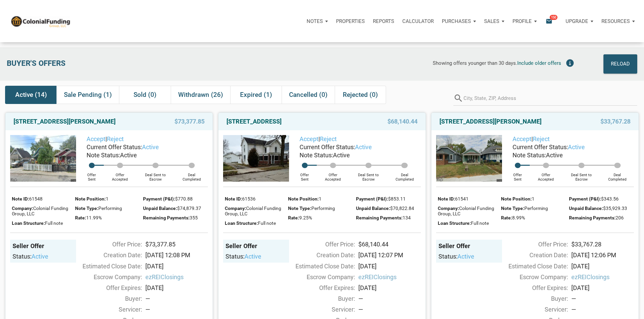 This screenshot has height=319, width=644. I want to click on div: Rejected (0), so click(360, 95).